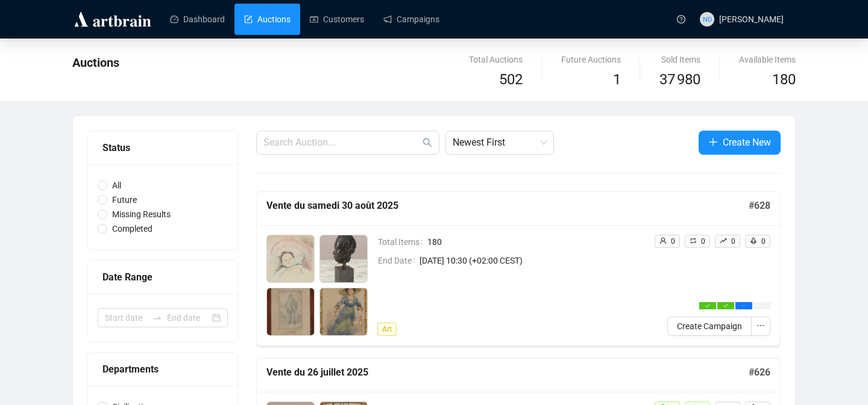  I want to click on span: All, so click(117, 185).